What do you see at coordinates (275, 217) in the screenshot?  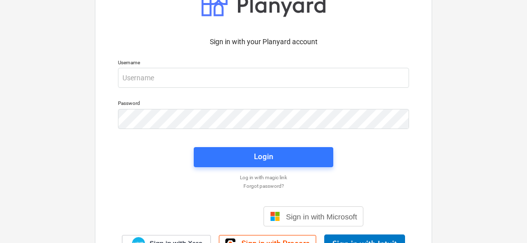 I see `img: Microsoft logo` at bounding box center [275, 217].